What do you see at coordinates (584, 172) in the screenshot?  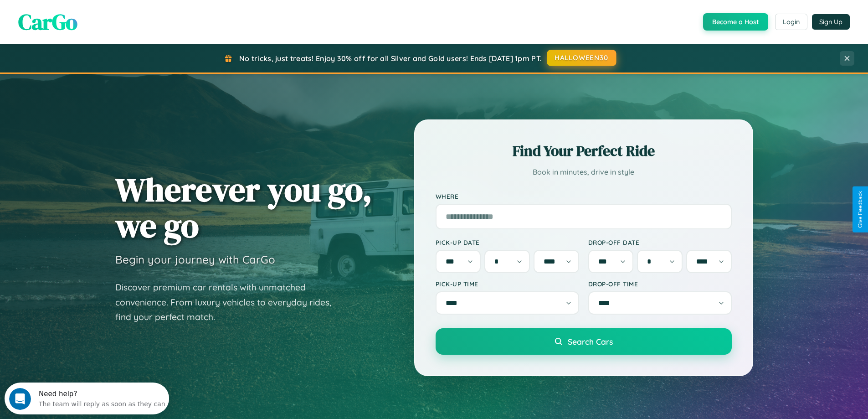 I see `p: Book in minutes, drive in style` at bounding box center [584, 172].